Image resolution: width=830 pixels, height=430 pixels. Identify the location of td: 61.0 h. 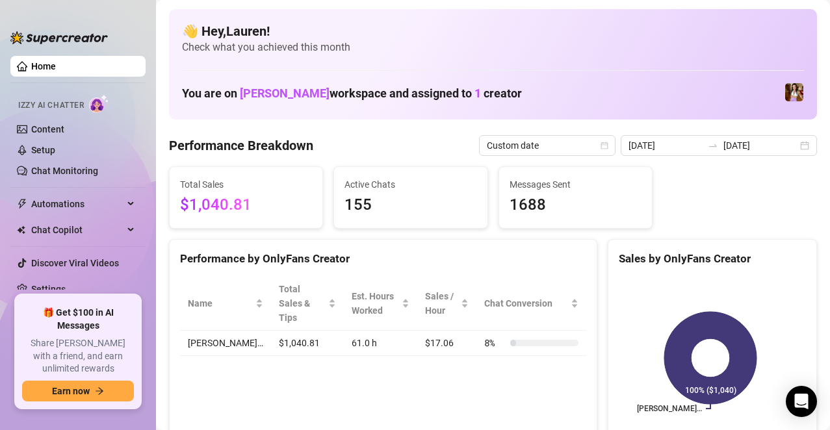
(380, 343).